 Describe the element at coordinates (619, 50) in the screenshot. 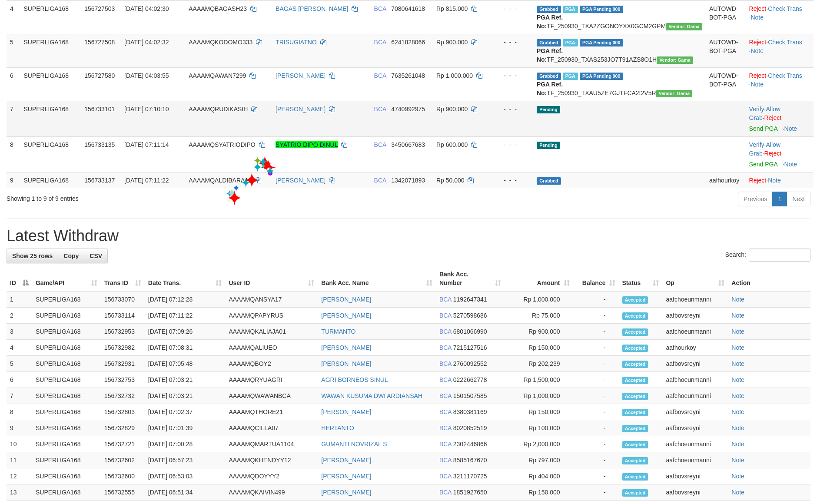

I see `td: TF_250930_TXAS253JO7T91AZS8O1H` at that location.